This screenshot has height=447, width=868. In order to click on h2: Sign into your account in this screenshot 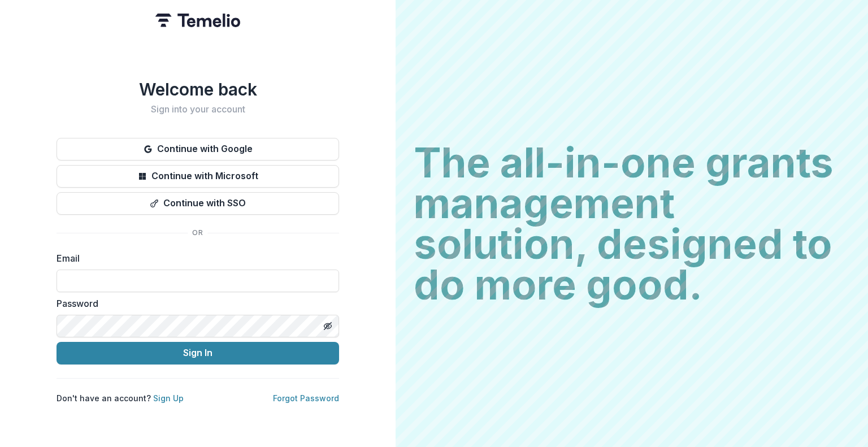, I will do `click(198, 109)`.